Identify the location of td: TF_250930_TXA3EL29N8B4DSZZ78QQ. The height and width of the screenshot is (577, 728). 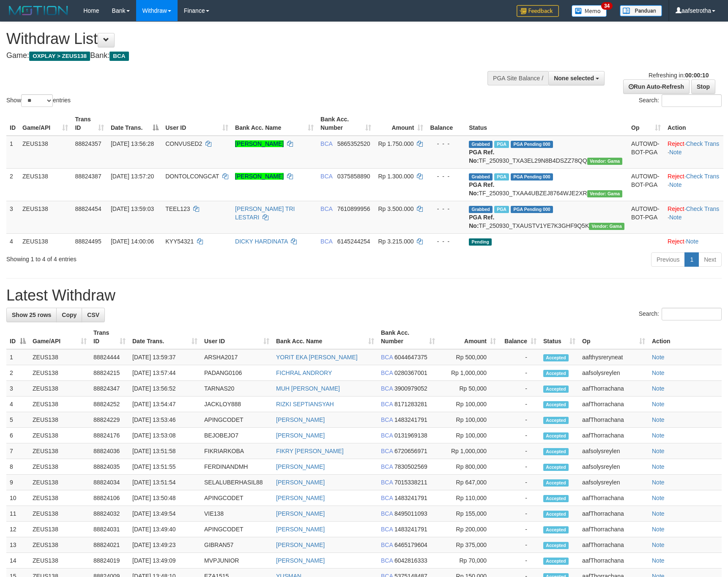
(547, 152).